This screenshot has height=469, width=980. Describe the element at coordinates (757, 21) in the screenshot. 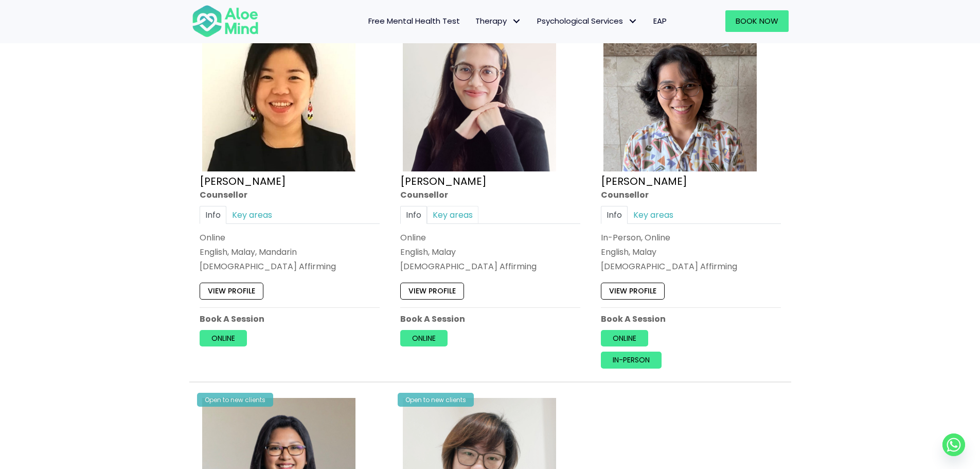

I see `a: Book Now` at that location.